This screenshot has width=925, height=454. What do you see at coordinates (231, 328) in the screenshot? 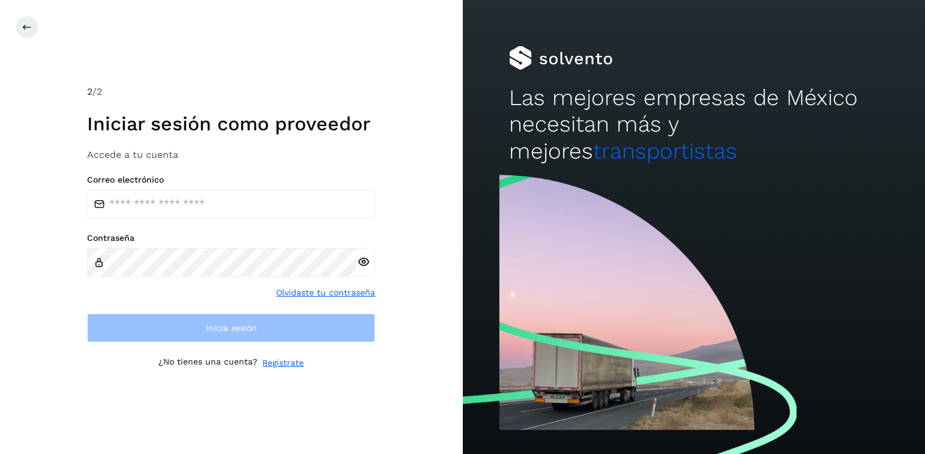
I see `span: Inicia sesión` at bounding box center [231, 328].